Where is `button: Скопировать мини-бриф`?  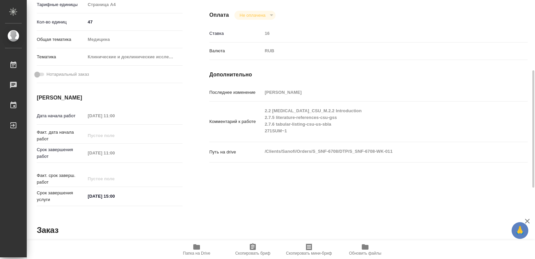 button: Скопировать мини-бриф is located at coordinates (309, 249).